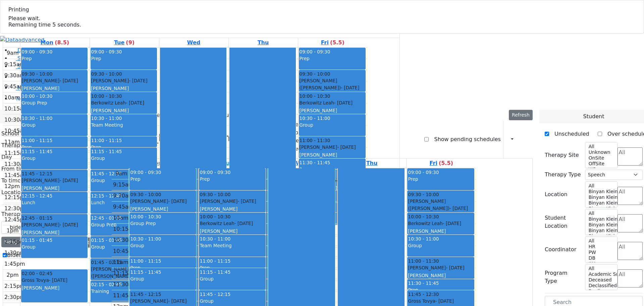  I want to click on option: Unknown, so click(601, 152).